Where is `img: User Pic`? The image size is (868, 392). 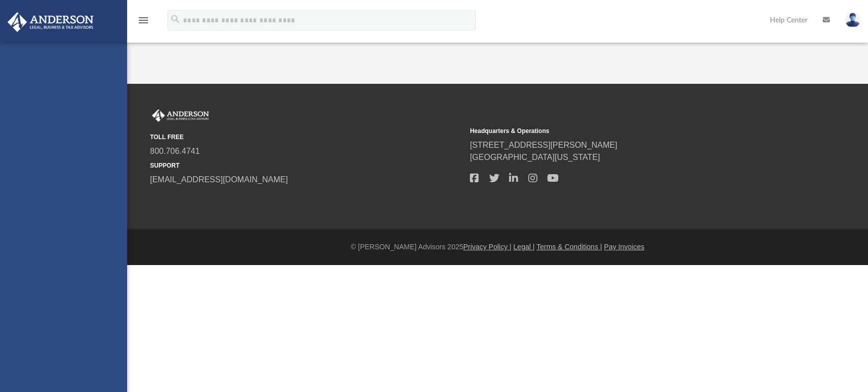
img: User Pic is located at coordinates (853, 20).